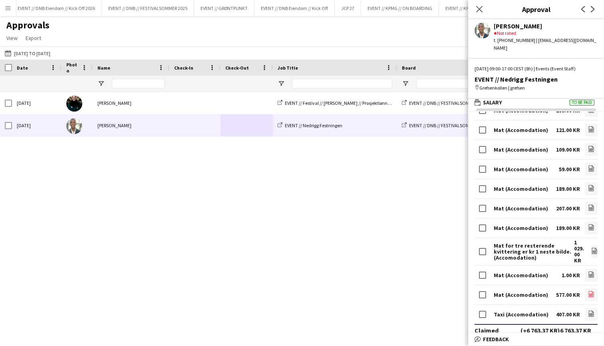 This screenshot has height=346, width=604. What do you see at coordinates (342, 83) in the screenshot?
I see `input: Job Title Filter Input` at bounding box center [342, 83].